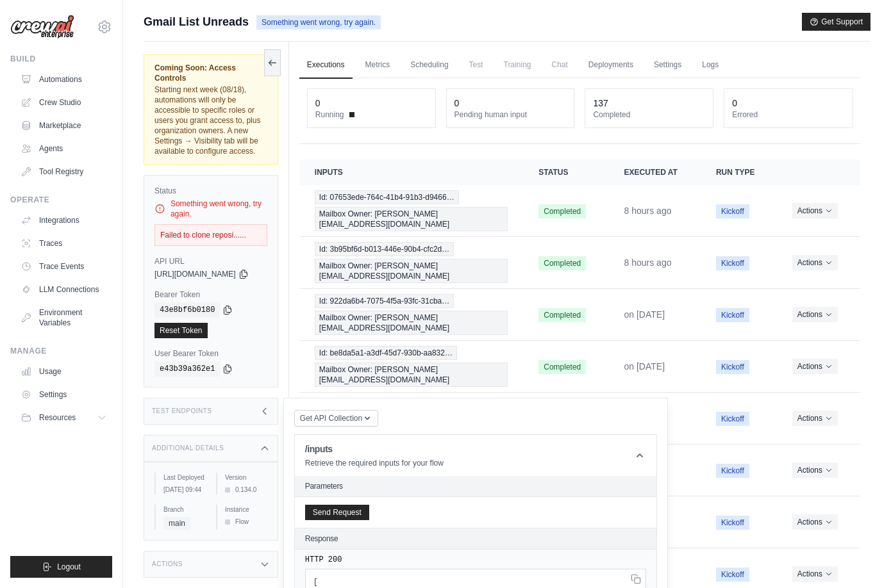 This screenshot has height=588, width=891. I want to click on a: Automations, so click(64, 79).